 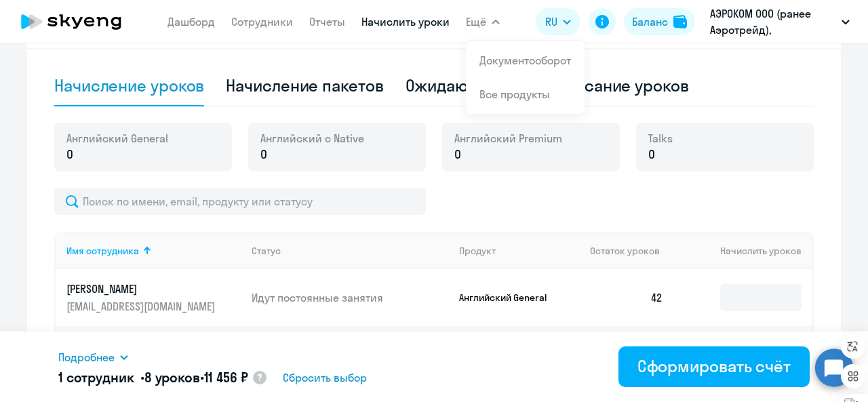 I want to click on div: Остаток уроков, so click(x=632, y=251).